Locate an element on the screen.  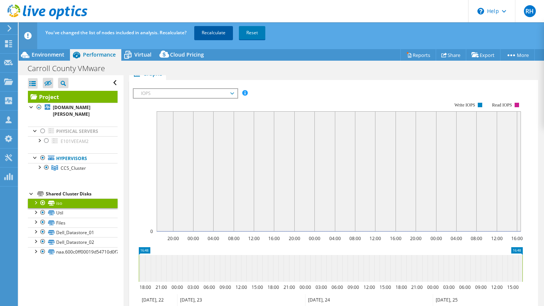
span: IOPS is located at coordinates (185, 93).